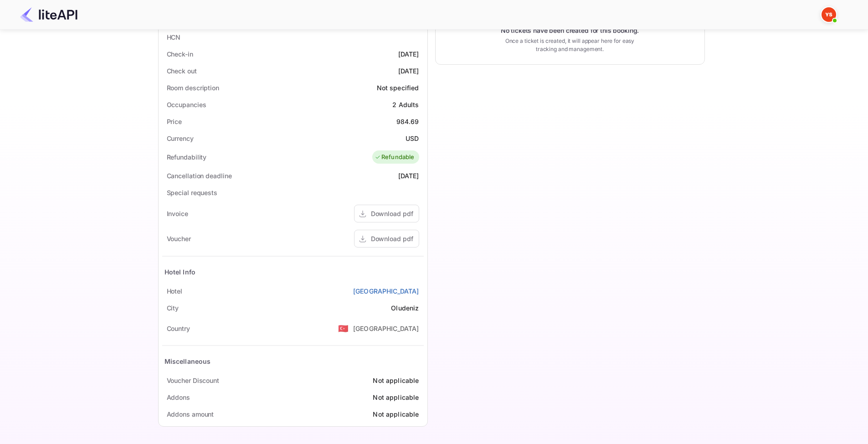  Describe the element at coordinates (199, 175) in the screenshot. I see `div: Cancellation deadline` at that location.